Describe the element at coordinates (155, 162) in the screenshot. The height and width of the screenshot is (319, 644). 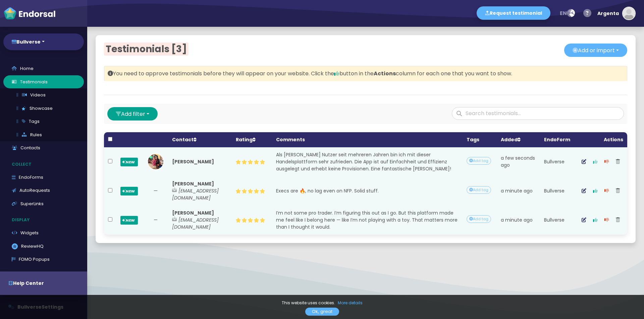
I see `img: 1758100094955-5355_small.jpg` at that location.